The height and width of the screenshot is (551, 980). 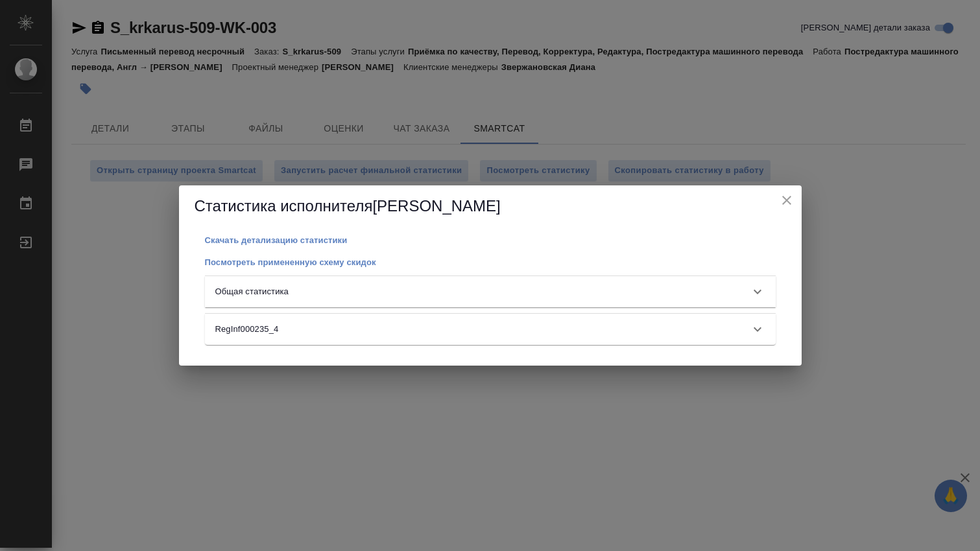 I want to click on p: Посмотреть примененную схему скидок, so click(x=291, y=262).